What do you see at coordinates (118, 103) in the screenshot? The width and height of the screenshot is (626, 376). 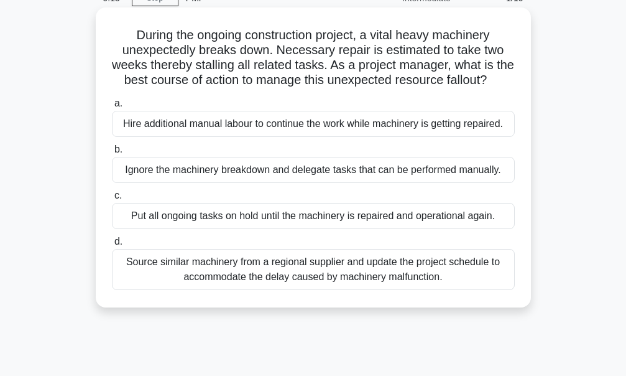 I see `span: a.` at bounding box center [118, 103].